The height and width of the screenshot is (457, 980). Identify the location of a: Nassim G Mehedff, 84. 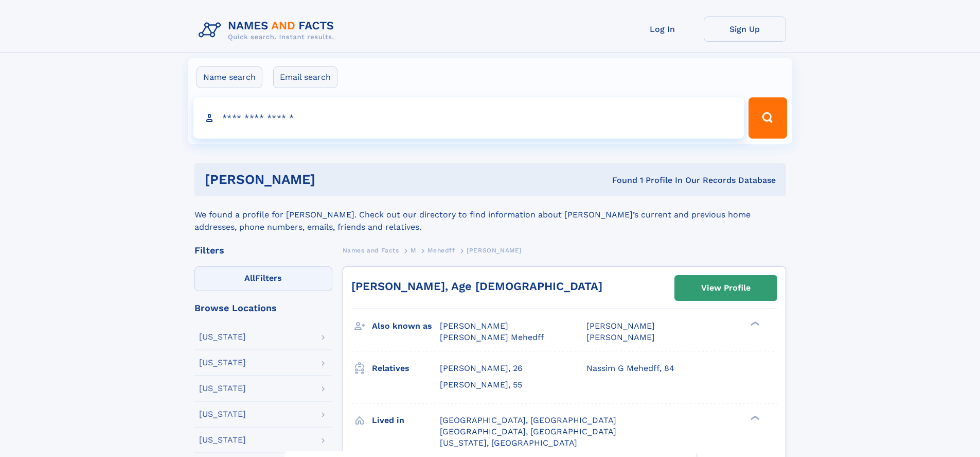
(630, 368).